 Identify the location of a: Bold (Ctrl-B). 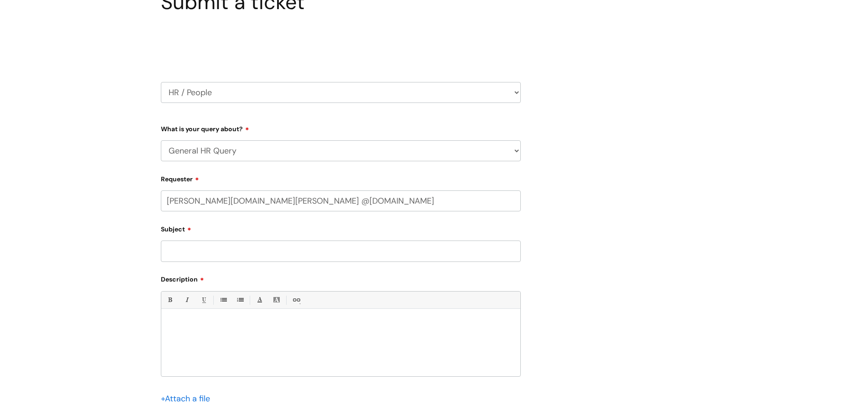
(170, 300).